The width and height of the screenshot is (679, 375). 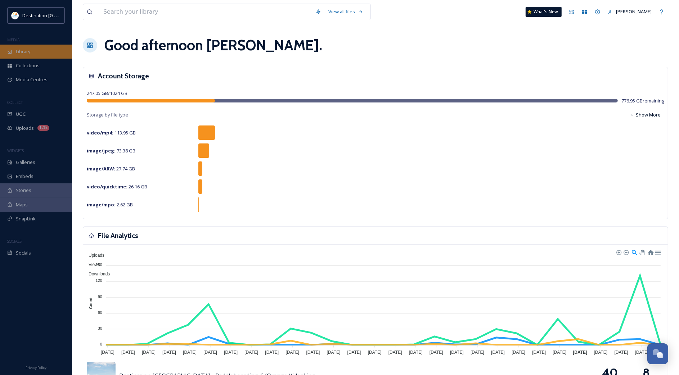 I want to click on strong: image/ARW :, so click(x=101, y=169).